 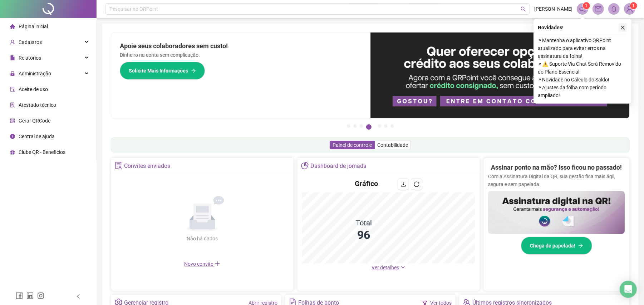 What do you see at coordinates (392, 126) in the screenshot?
I see `button: 7` at bounding box center [392, 126].